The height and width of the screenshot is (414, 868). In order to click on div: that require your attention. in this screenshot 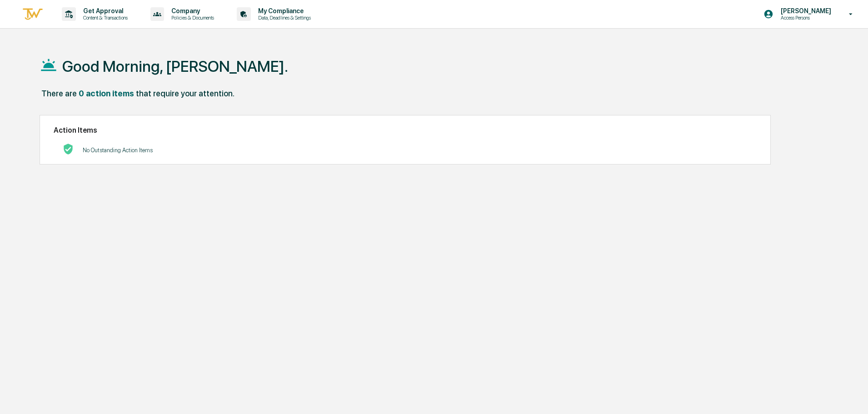, I will do `click(185, 93)`.